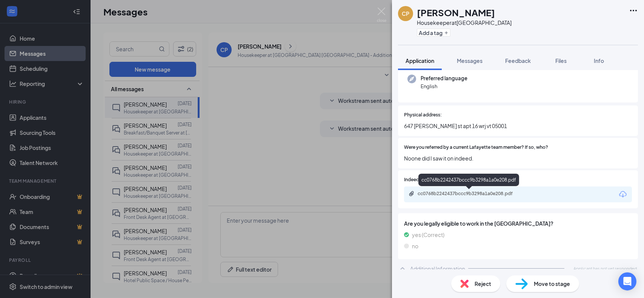  What do you see at coordinates (412, 193) in the screenshot?
I see `svg: Paperclip` at bounding box center [412, 193].